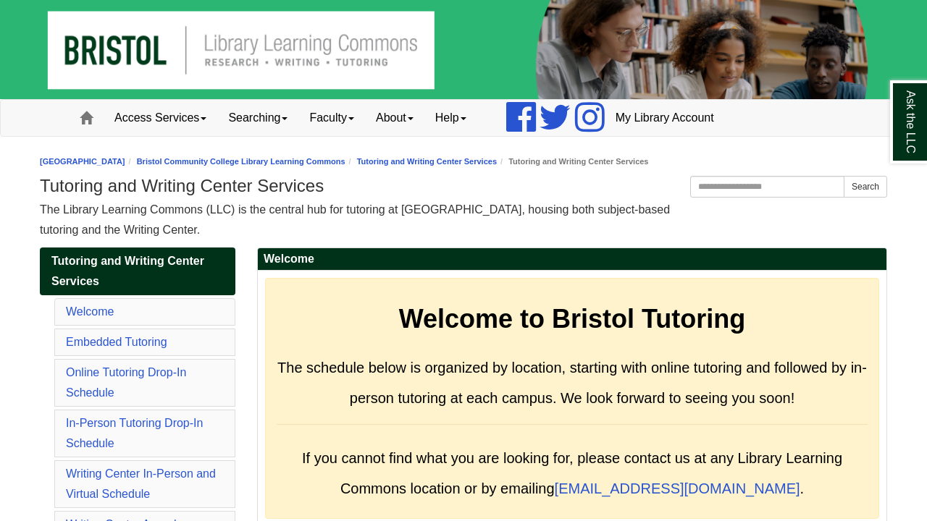  Describe the element at coordinates (463, 186) in the screenshot. I see `h1: Tutoring and Writing Center Services` at that location.